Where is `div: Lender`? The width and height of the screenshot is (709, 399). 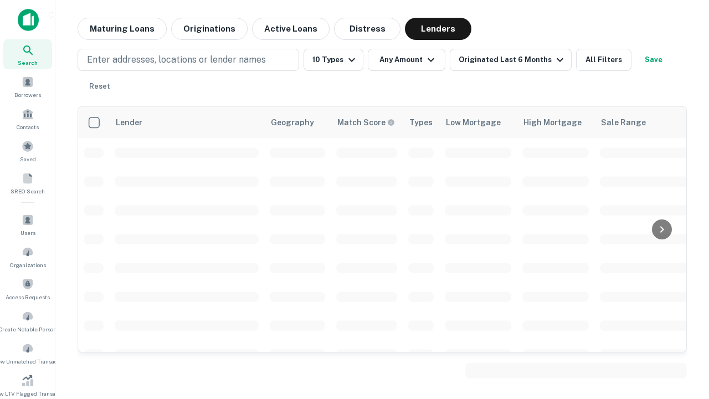
div: Lender is located at coordinates (129, 122).